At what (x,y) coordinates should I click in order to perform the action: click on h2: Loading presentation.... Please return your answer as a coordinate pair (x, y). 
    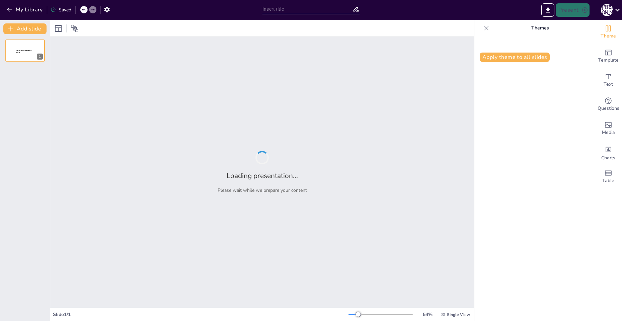
    Looking at the image, I should click on (262, 176).